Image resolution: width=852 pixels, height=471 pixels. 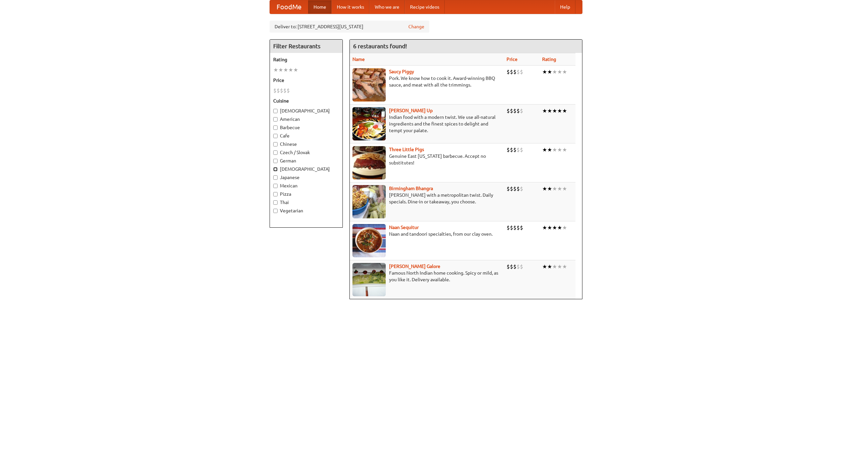 I want to click on a: How it works, so click(x=351, y=7).